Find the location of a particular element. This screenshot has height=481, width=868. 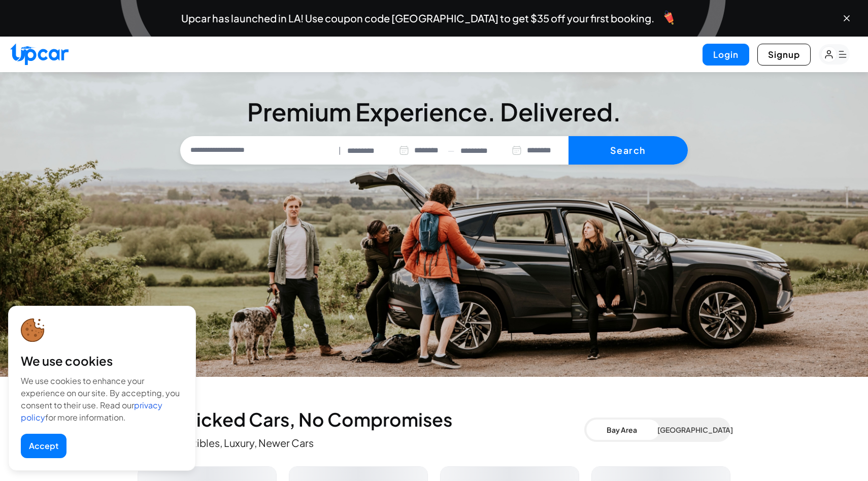

button: Signup is located at coordinates (784, 54).